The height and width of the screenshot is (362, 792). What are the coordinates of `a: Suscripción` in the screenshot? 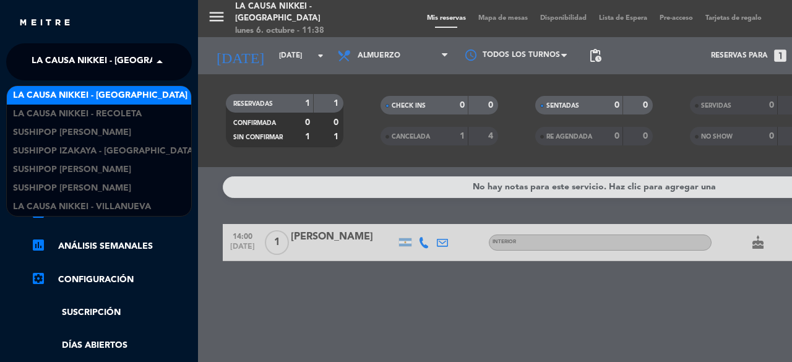 It's located at (111, 312).